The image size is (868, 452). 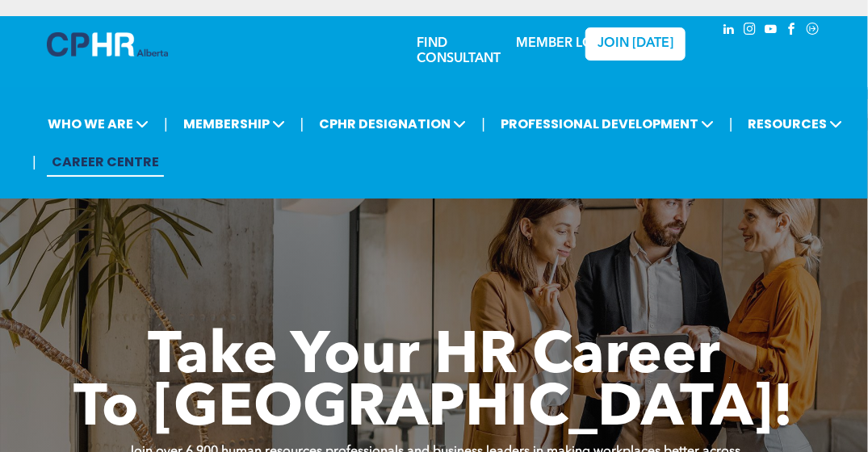 What do you see at coordinates (433, 358) in the screenshot?
I see `span: Take Your HR Career` at bounding box center [433, 358].